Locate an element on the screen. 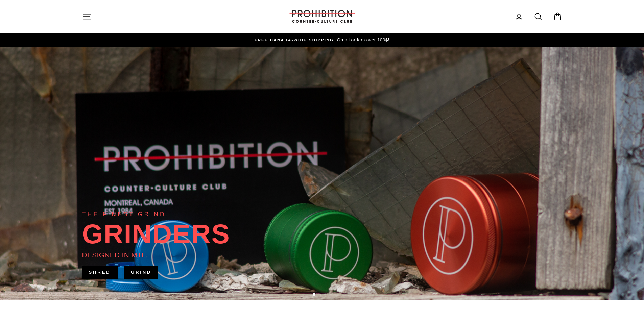 This screenshot has height=322, width=644. a: SHRED is located at coordinates (100, 272).